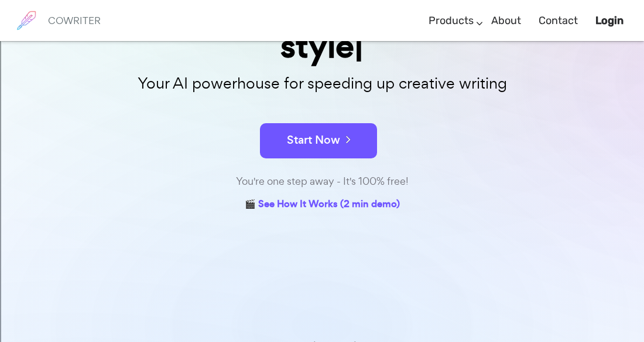  What do you see at coordinates (558, 21) in the screenshot?
I see `a: Contact` at bounding box center [558, 21].